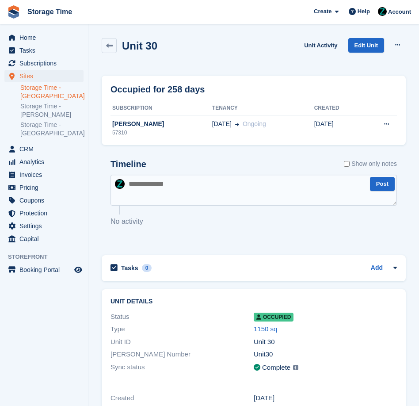 Image resolution: width=419 pixels, height=406 pixels. I want to click on h2: Tasks, so click(130, 268).